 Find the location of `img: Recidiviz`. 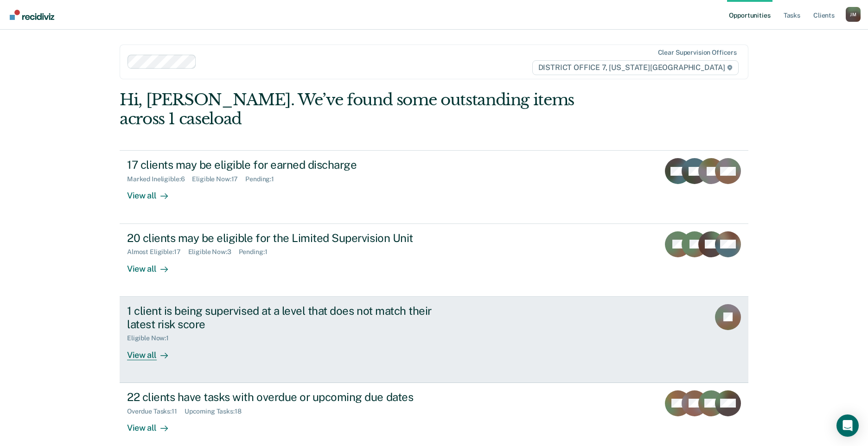

img: Recidiviz is located at coordinates (32, 15).